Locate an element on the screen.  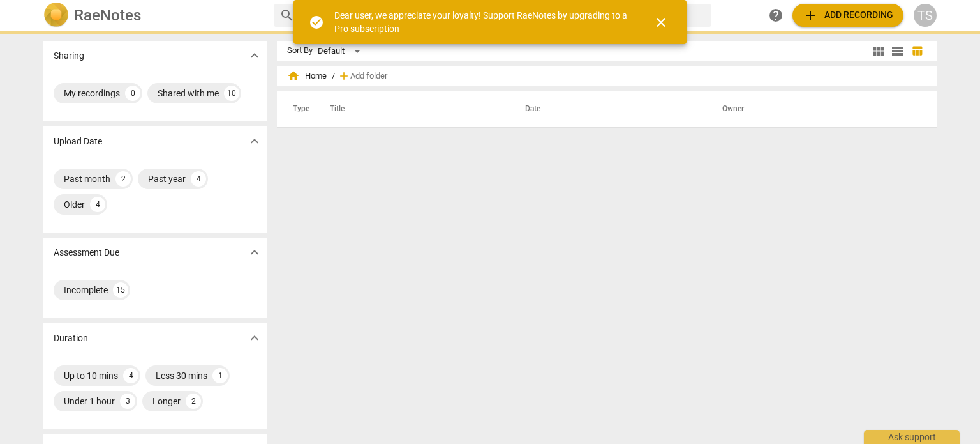
div: Incomplete is located at coordinates (85, 290).